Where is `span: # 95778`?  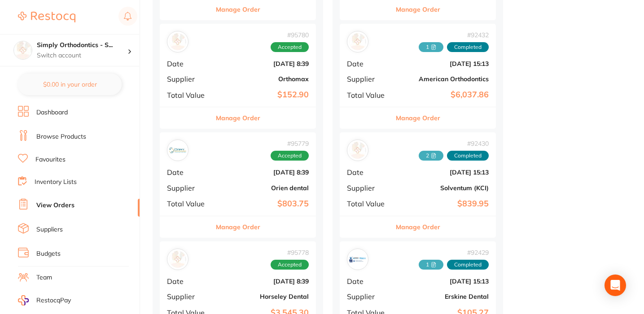 span: # 95778 is located at coordinates (290, 253).